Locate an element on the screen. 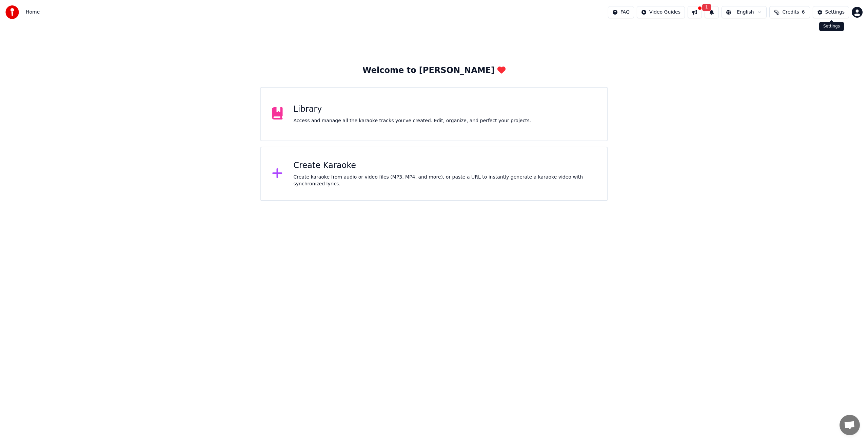 The height and width of the screenshot is (442, 868). div: Create karaoke from audio or video files (MP3, MP4, and more), or paste a URL to instantly genera... is located at coordinates (445, 180).